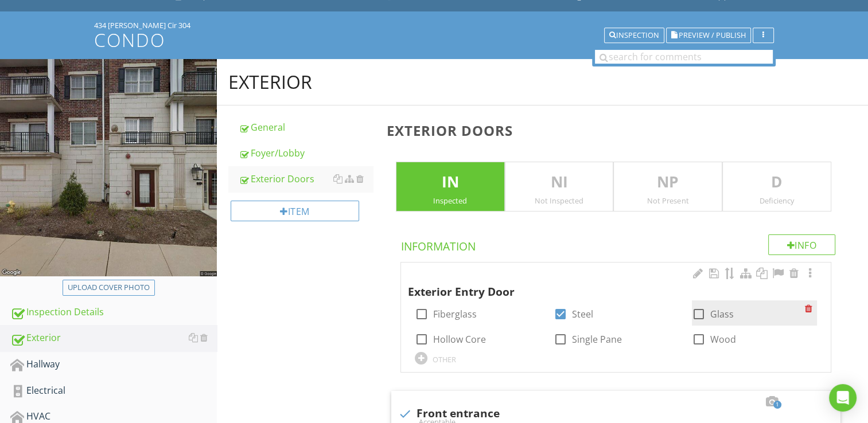  Describe the element at coordinates (305, 153) in the screenshot. I see `div: Foyer/Lobby` at that location.